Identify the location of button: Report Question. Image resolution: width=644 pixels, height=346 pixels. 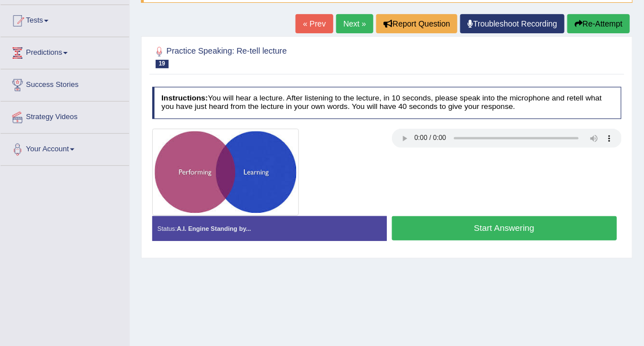
(417, 24).